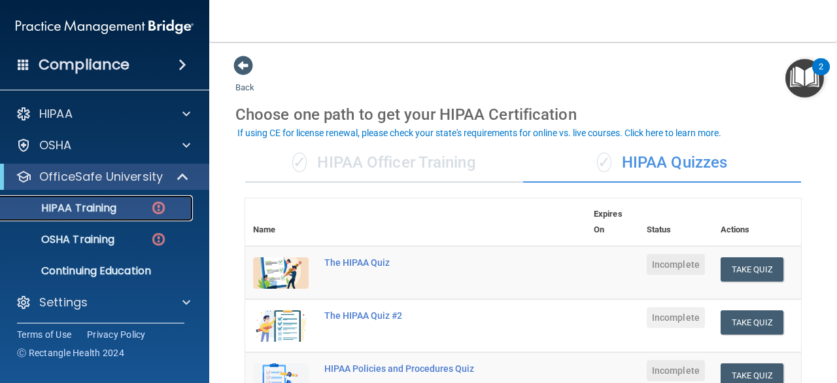 The height and width of the screenshot is (383, 837). What do you see at coordinates (384, 163) in the screenshot?
I see `div: HIPAA Officer Training` at bounding box center [384, 163].